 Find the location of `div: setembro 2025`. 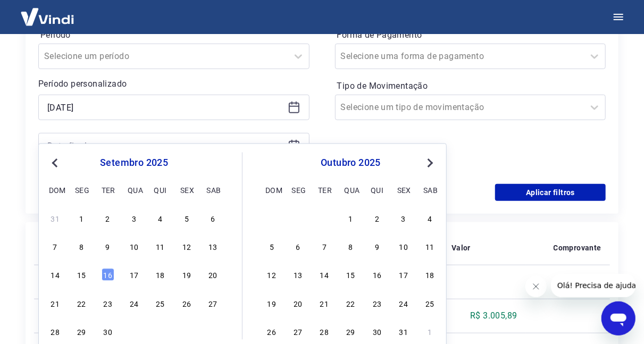

div: setembro 2025 is located at coordinates (134, 163).